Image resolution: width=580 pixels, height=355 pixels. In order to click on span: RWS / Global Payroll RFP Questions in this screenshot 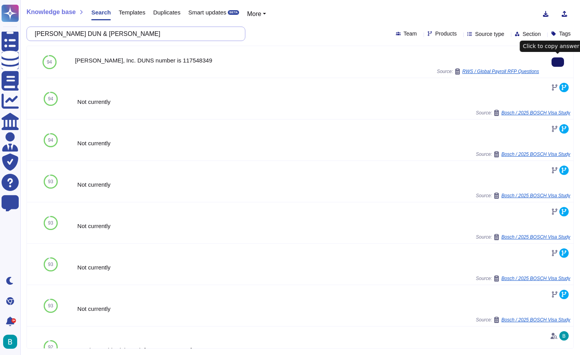, I will do `click(501, 71)`.